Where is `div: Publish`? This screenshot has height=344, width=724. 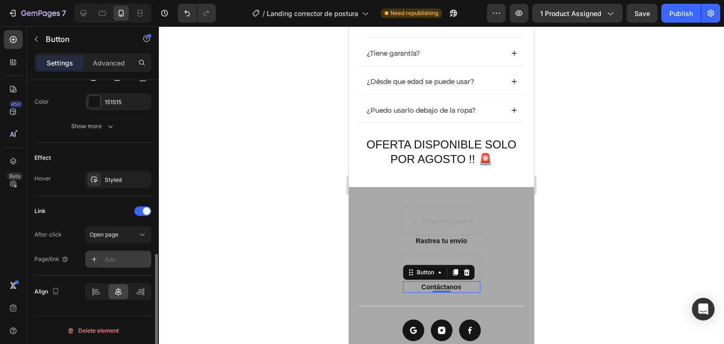
div: Publish is located at coordinates (681, 13).